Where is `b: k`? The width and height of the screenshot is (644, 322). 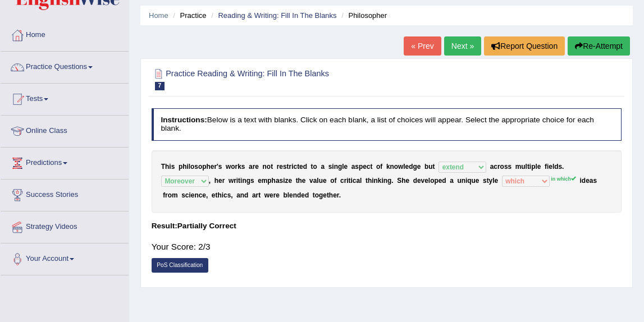 b: k is located at coordinates (388, 166).